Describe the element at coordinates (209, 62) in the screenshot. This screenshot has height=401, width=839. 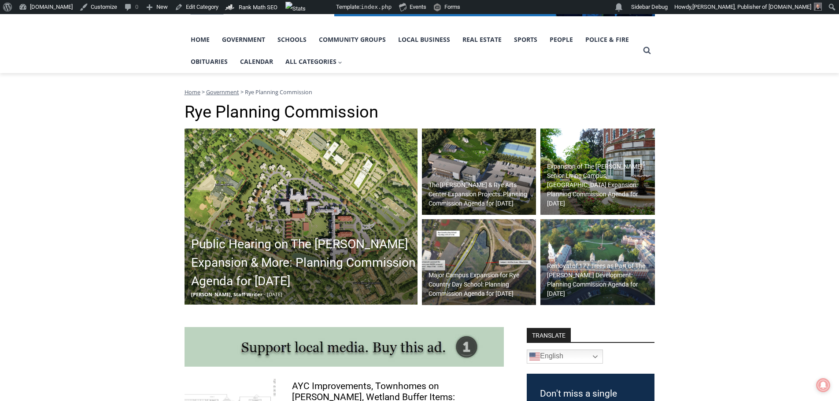
I see `a: Obituaries` at that location.